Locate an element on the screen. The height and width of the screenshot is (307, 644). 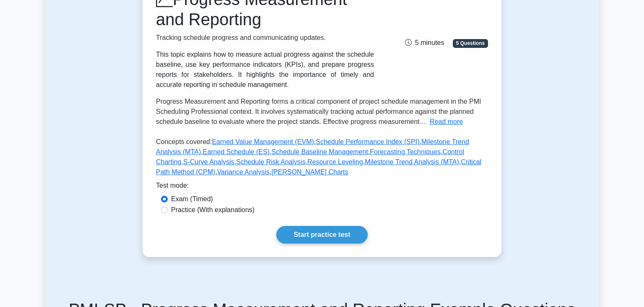
a: S-Curve Analysis is located at coordinates (209, 161).